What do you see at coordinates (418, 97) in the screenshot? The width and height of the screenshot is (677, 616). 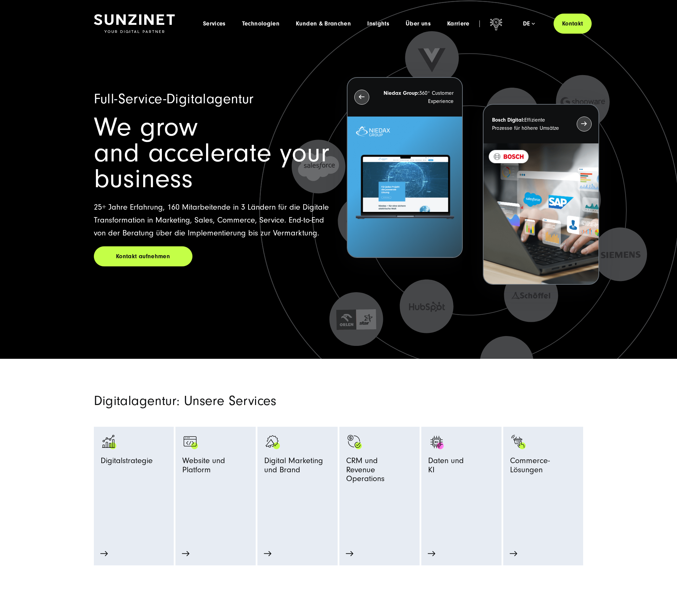 I see `p: 360° Customer Experience` at bounding box center [418, 97].